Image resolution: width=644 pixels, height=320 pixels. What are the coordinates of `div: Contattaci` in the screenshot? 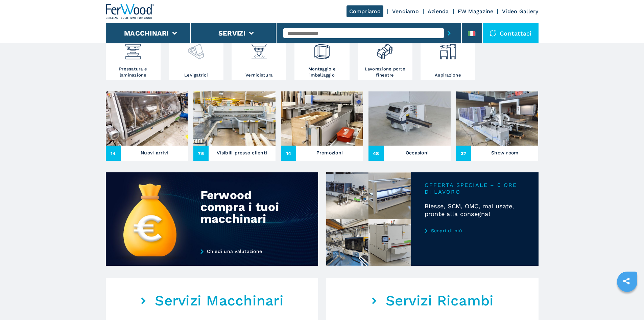 It's located at (511, 33).